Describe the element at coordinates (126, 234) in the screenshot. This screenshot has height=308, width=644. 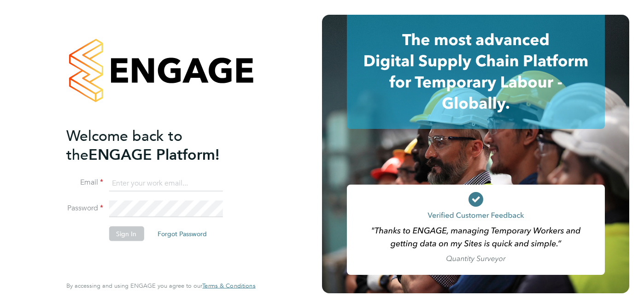
I see `button: Sign In` at that location.